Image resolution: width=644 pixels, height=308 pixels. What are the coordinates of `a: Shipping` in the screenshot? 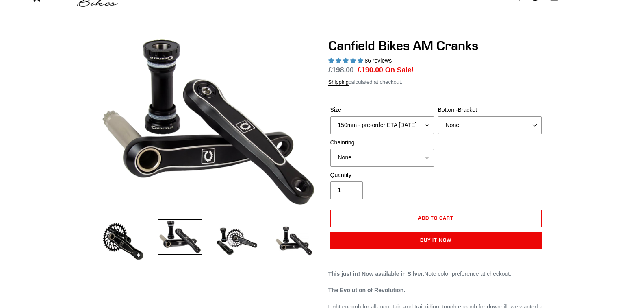 It's located at (339, 82).